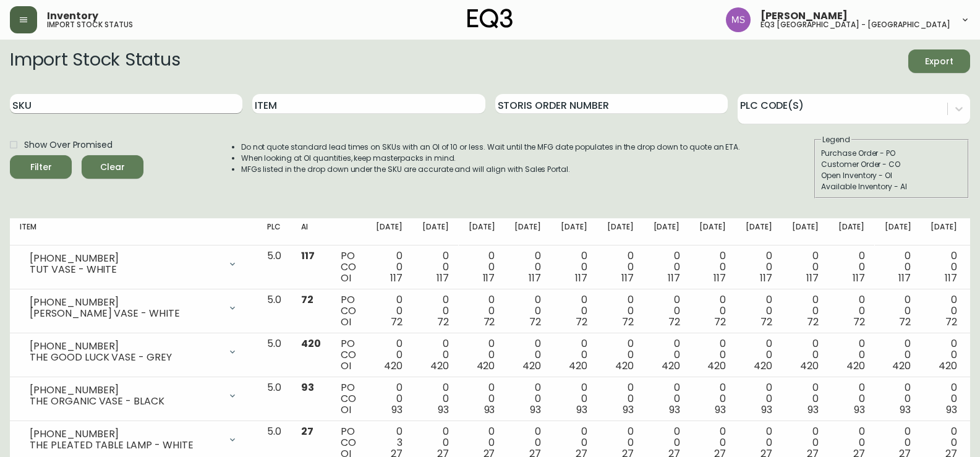  What do you see at coordinates (90, 25) in the screenshot?
I see `h5: import stock status` at bounding box center [90, 25].